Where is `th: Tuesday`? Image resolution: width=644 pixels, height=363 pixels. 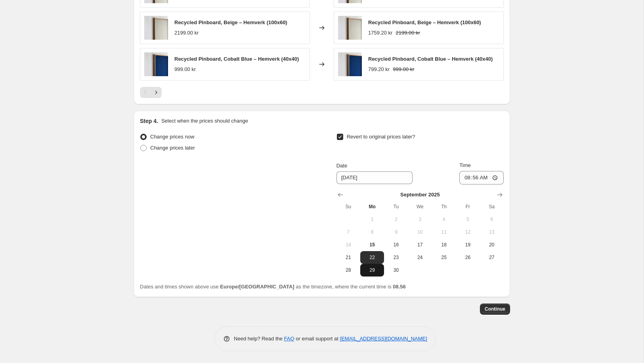 th: Tuesday is located at coordinates (396, 207).